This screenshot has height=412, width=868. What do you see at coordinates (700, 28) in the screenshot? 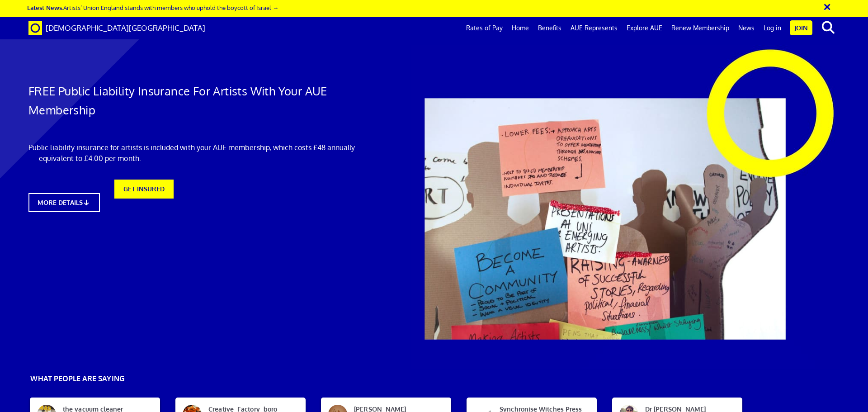
I see `a: Renew Membership` at bounding box center [700, 28].